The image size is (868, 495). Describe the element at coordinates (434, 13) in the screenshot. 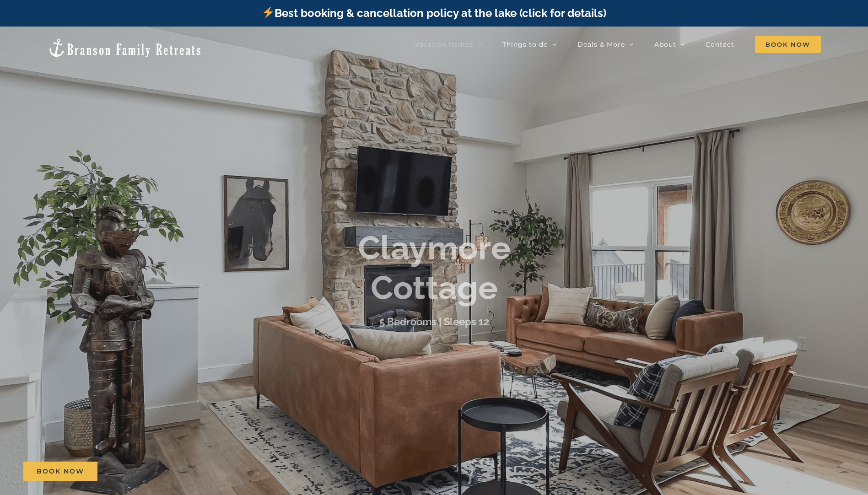

I see `a: Best booking & cancellation policy at the lake (click for details)` at that location.